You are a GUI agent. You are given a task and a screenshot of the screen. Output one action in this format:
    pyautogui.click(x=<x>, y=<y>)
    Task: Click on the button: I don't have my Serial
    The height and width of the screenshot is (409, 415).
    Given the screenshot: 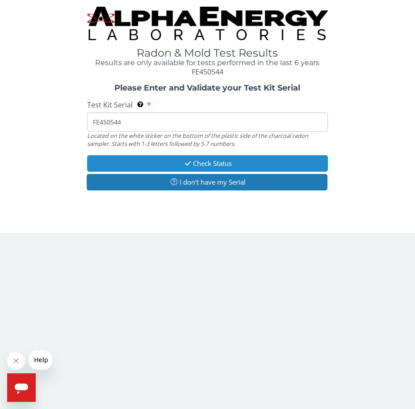 What is the action you would take?
    pyautogui.click(x=207, y=182)
    